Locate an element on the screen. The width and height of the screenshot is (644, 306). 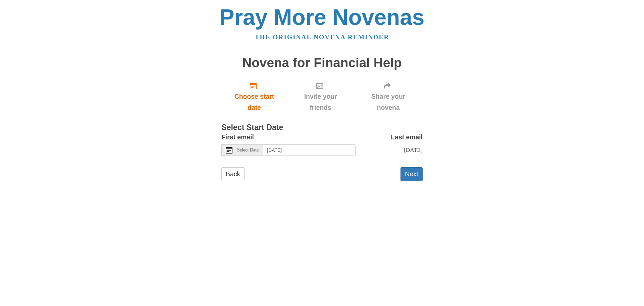
a: Pray More Novenas is located at coordinates (322, 17).